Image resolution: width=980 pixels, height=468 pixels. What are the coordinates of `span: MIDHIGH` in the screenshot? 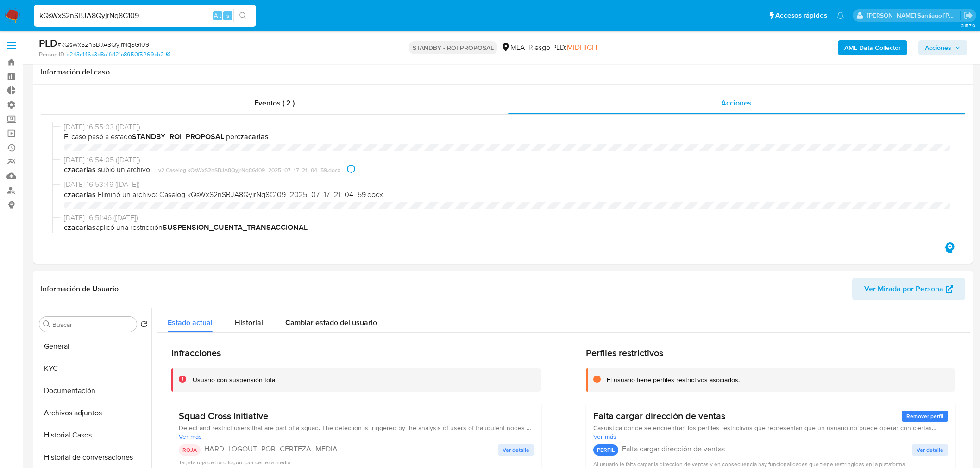 It's located at (582, 48).